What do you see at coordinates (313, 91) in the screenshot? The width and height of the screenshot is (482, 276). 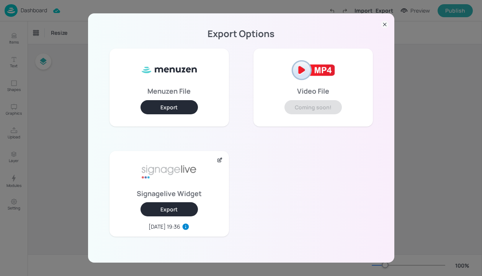 I see `p: Video File` at bounding box center [313, 91].